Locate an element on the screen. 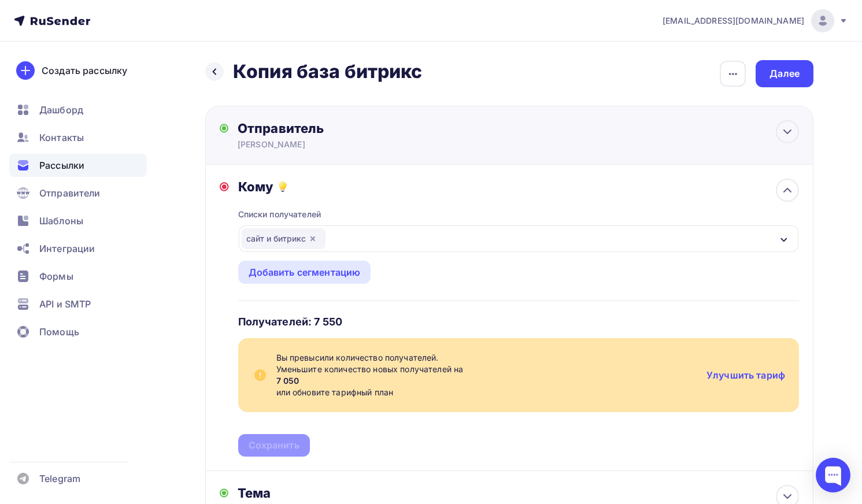  span: Отправители is located at coordinates (70, 193).